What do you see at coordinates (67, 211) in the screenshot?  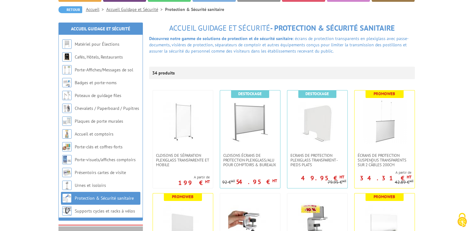 I see `img: Supports cycles et racks à vélos` at bounding box center [67, 211].